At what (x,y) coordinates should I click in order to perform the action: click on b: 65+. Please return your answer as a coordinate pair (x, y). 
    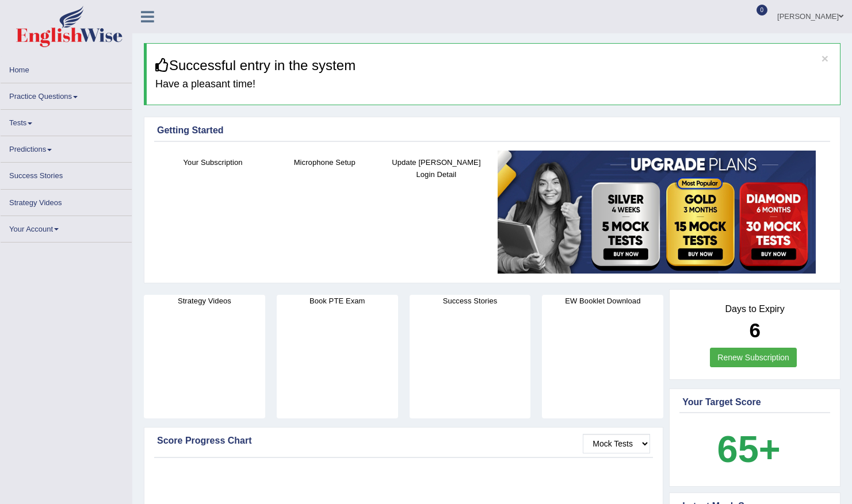
    Looking at the image, I should click on (748, 449).